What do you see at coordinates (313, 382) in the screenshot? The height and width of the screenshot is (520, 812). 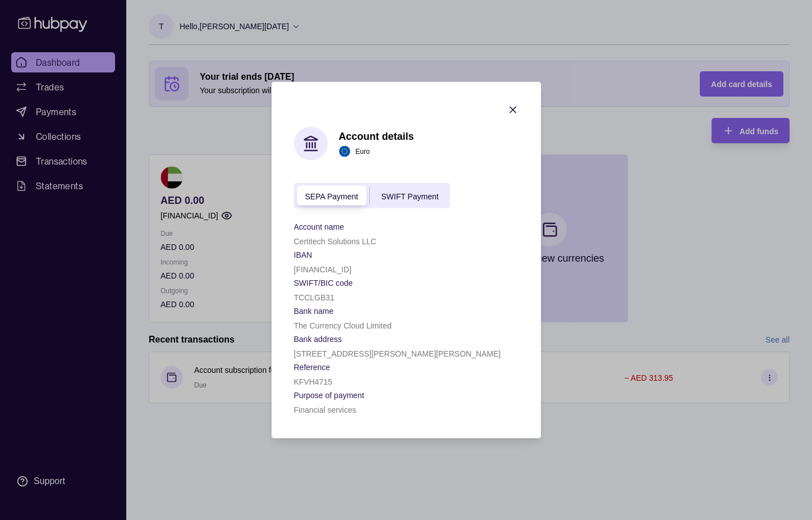 I see `p: KFVH4715` at bounding box center [313, 382].